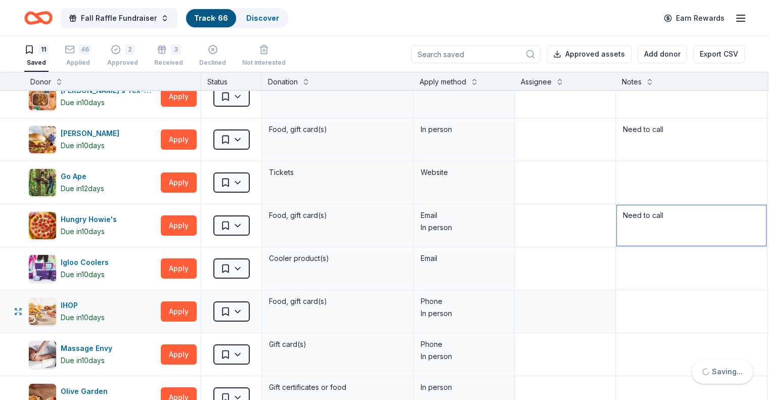 The height and width of the screenshot is (400, 769). I want to click on div: Declined, so click(212, 63).